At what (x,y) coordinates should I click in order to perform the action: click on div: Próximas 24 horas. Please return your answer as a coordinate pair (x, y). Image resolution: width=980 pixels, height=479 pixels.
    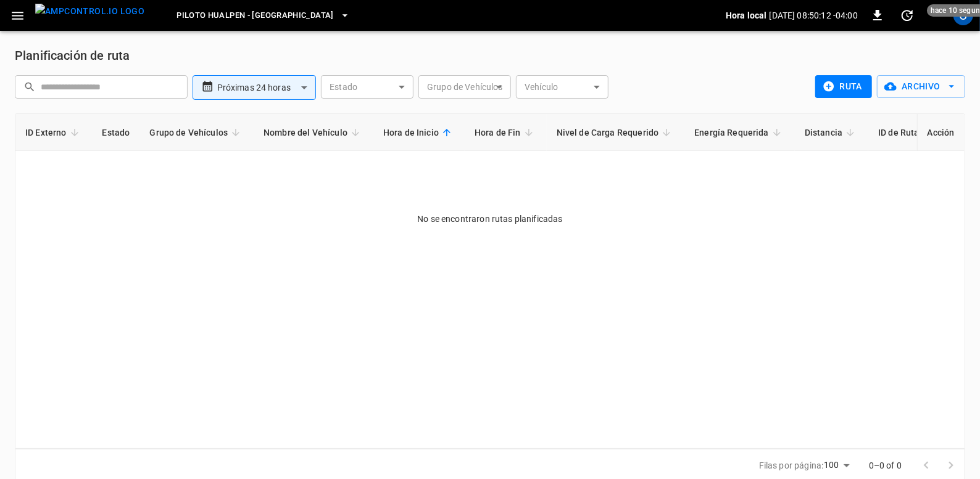
    Looking at the image, I should click on (266, 88).